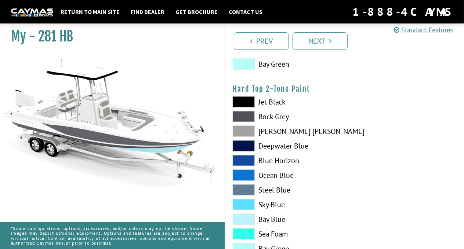 This screenshot has width=464, height=249. What do you see at coordinates (285, 117) in the screenshot?
I see `label: Rock Grey` at bounding box center [285, 117].